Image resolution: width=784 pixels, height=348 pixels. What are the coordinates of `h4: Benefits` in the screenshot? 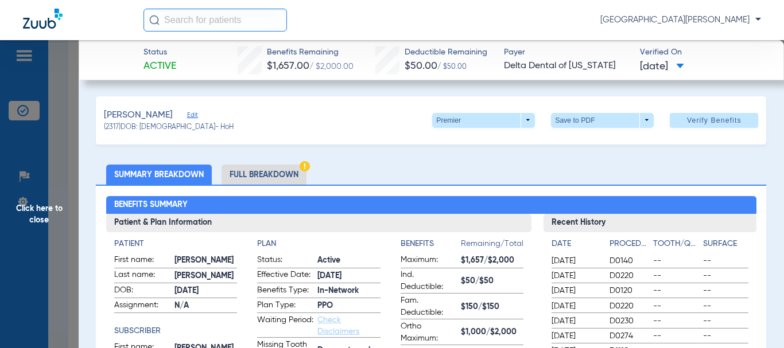 It's located at (431, 244).